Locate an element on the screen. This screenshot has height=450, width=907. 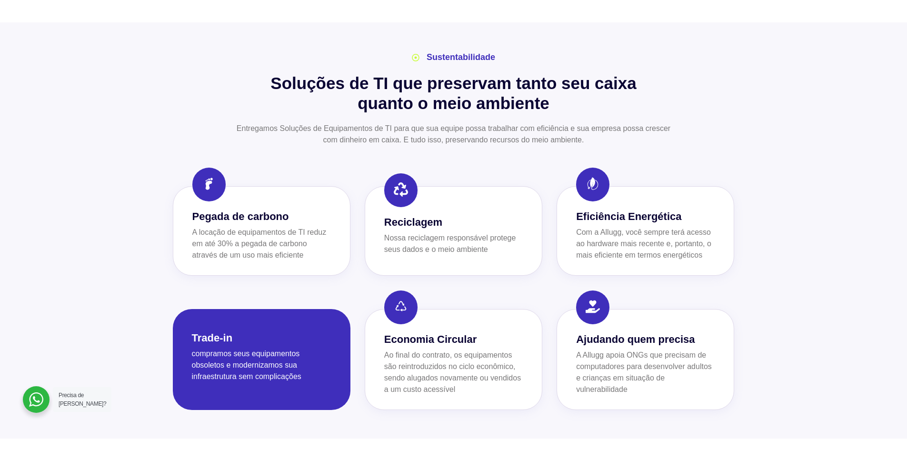
span: Sustentabilidade is located at coordinates (459, 57).